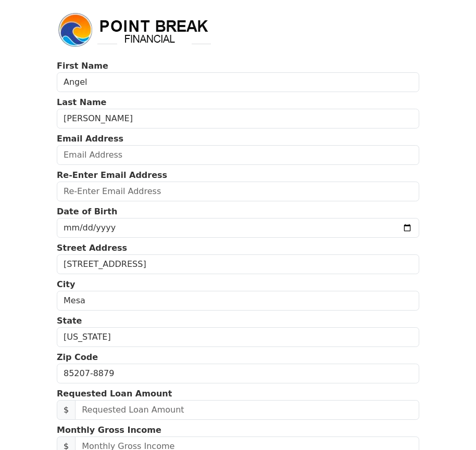 The height and width of the screenshot is (450, 476). Describe the element at coordinates (87, 211) in the screenshot. I see `strong: Date of Birth` at that location.